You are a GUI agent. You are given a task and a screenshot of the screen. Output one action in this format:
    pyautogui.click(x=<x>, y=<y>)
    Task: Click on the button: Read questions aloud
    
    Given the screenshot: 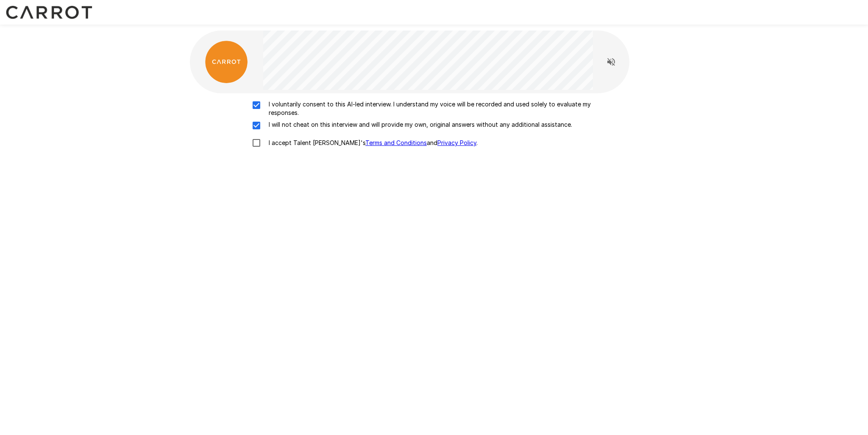 What is the action you would take?
    pyautogui.click(x=611, y=62)
    